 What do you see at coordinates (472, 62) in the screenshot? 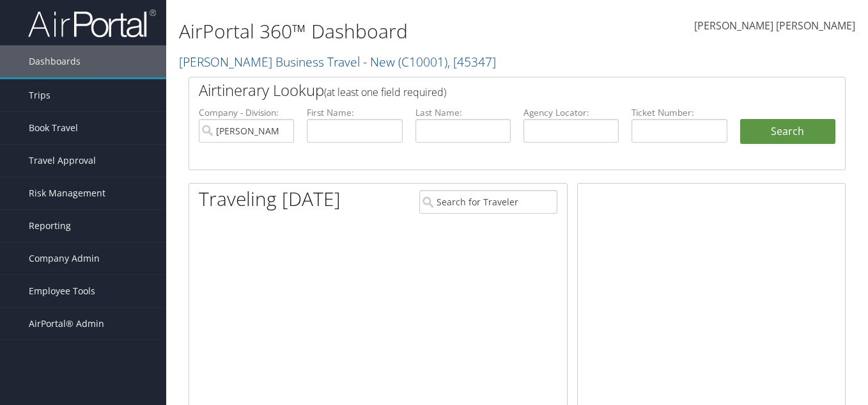
I see `span: , [ 45347 ]` at bounding box center [472, 62].